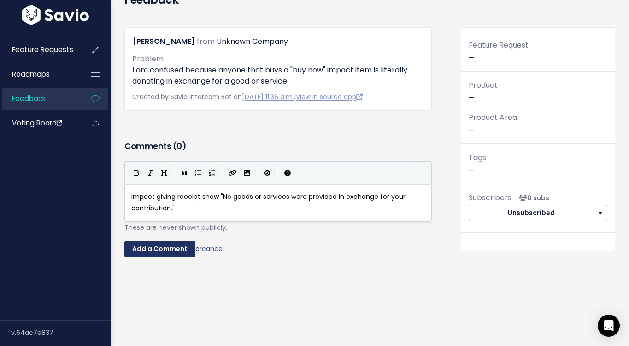  What do you see at coordinates (184, 173) in the screenshot?
I see `button: Quote` at bounding box center [184, 173].